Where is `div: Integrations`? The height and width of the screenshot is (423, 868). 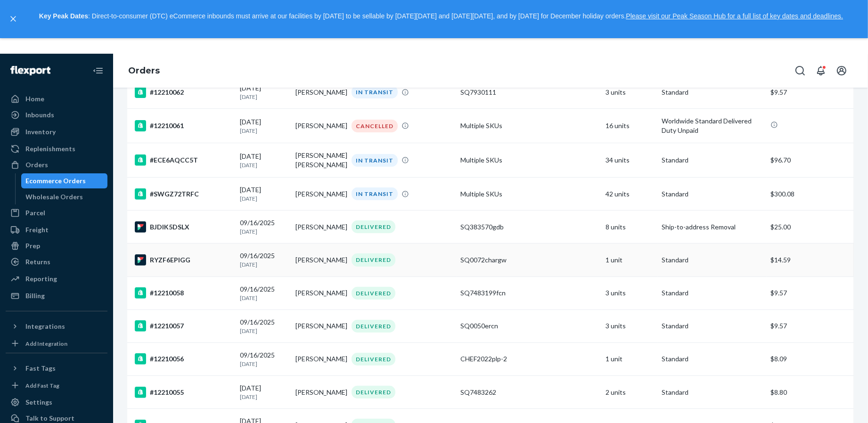 div: Integrations is located at coordinates (45, 326).